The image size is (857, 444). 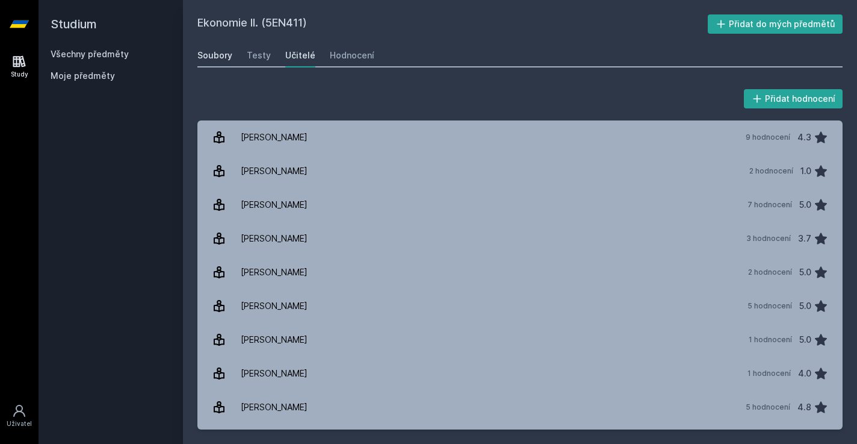 I want to click on div: 9 hodnocení, so click(x=768, y=137).